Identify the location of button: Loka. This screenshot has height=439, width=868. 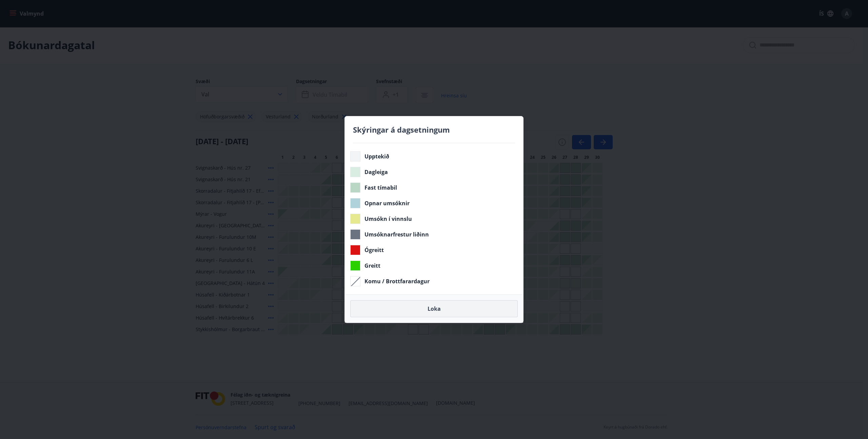
(434, 309).